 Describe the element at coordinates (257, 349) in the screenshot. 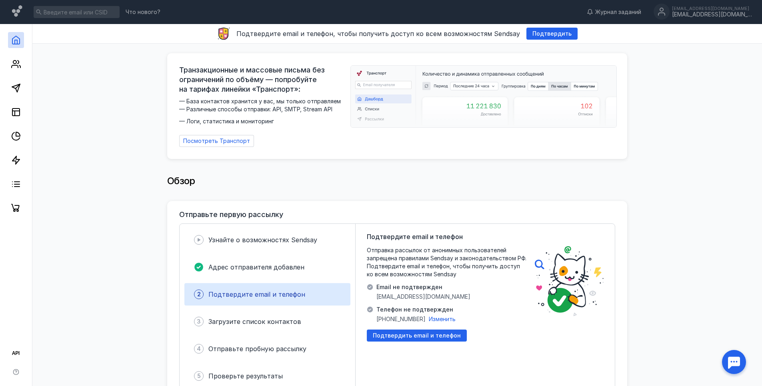

I see `span: Отправьте пробную рассылку` at that location.